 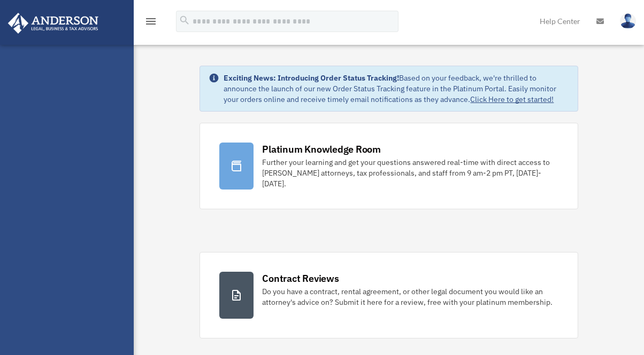 I want to click on div: Platinum Knowledge Room, so click(x=322, y=149).